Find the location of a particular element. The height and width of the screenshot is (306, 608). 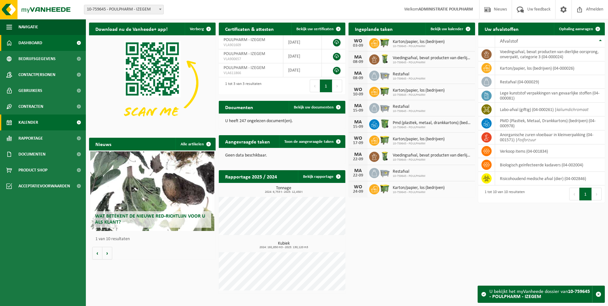

span: Bekijk uw documenten is located at coordinates (313, 107).